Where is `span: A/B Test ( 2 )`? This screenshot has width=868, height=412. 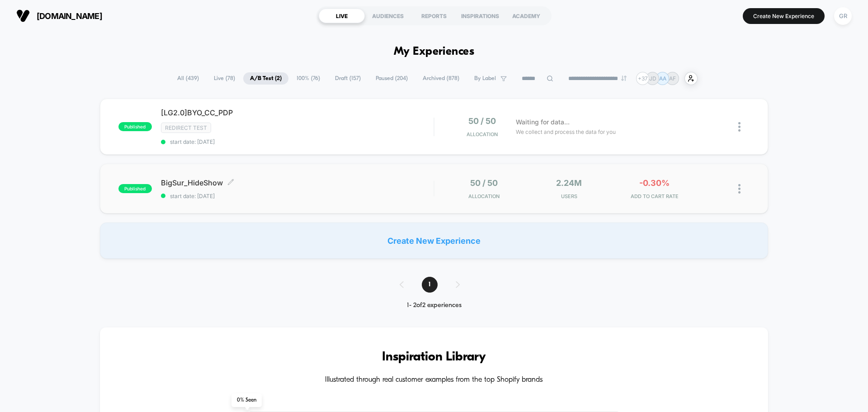
span: A/B Test ( 2 ) is located at coordinates (266, 78).